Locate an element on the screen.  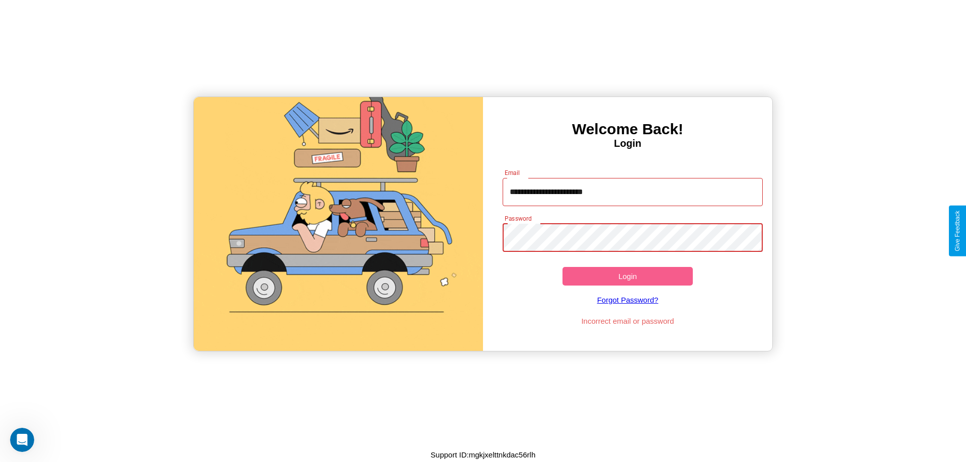
label: Password is located at coordinates (518, 218).